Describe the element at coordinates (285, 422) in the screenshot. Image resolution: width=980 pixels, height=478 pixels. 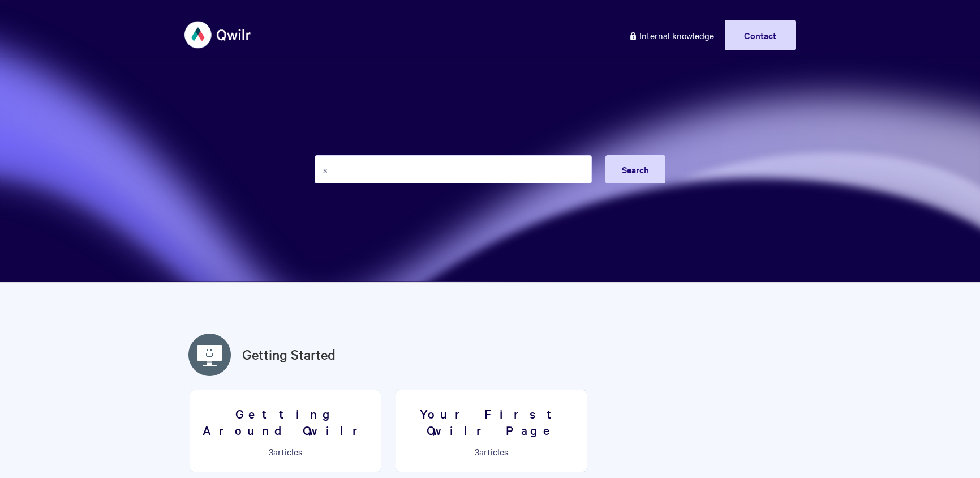
I see `h3: Getting Around Qwilr` at that location.